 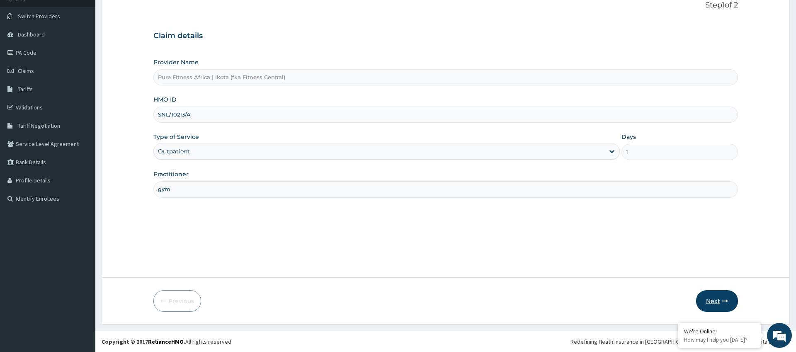 I want to click on textarea: Type your message and hit 'Enter', so click(x=81, y=241).